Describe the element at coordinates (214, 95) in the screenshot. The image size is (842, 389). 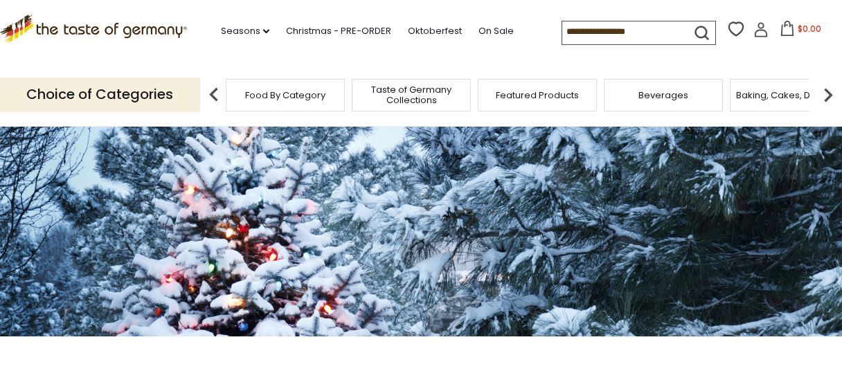
I see `img: previous arrow` at that location.